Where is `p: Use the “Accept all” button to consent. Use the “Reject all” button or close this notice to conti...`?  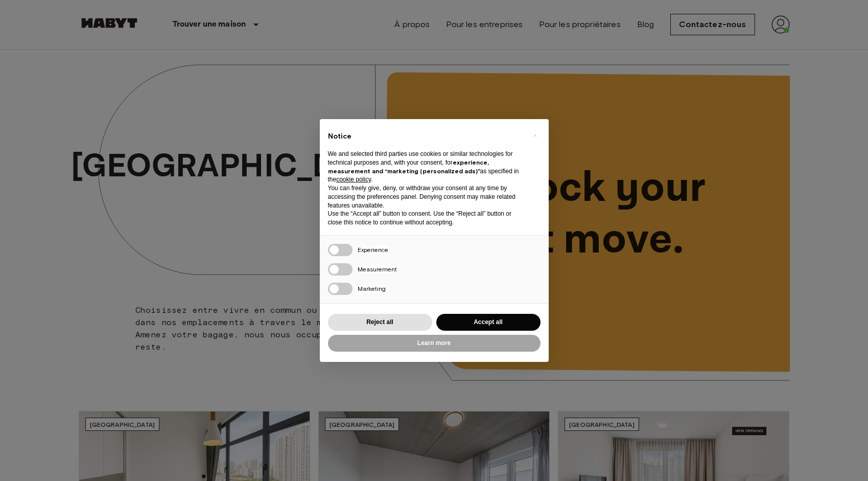
p: Use the “Accept all” button to consent. Use the “Reject all” button or close this notice to conti... is located at coordinates (426, 218).